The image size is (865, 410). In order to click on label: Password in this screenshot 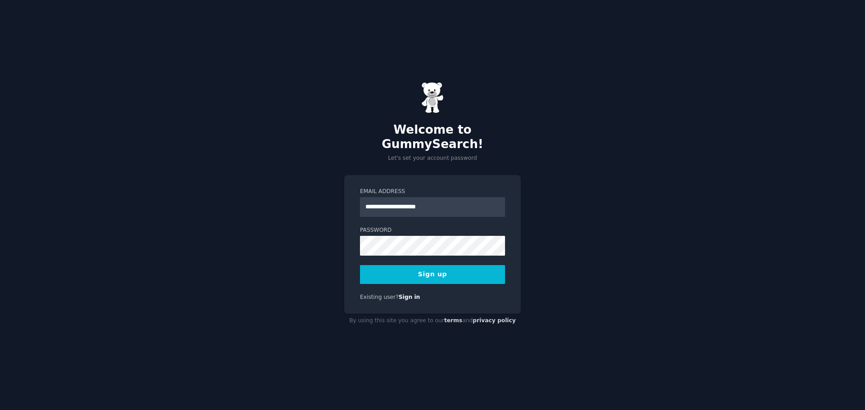, I will do `click(433, 231)`.